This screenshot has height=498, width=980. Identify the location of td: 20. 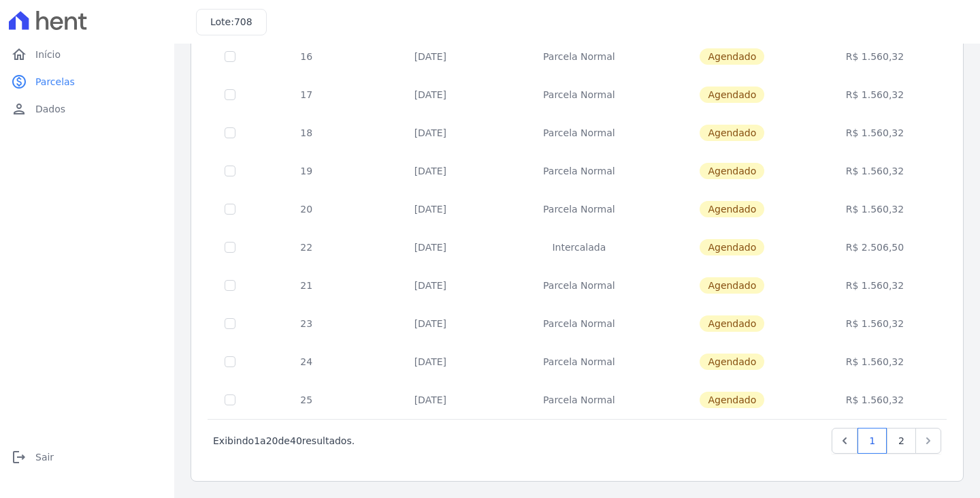
(306, 209).